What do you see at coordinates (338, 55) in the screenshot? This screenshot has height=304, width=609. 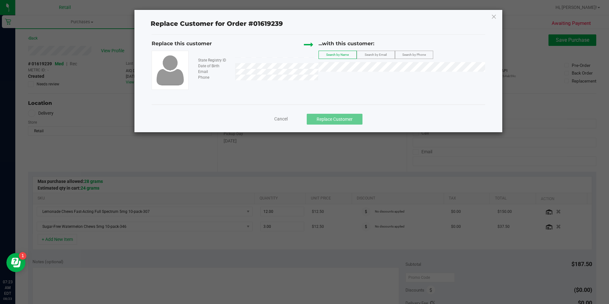 I see `span: Search by Name` at bounding box center [338, 55].